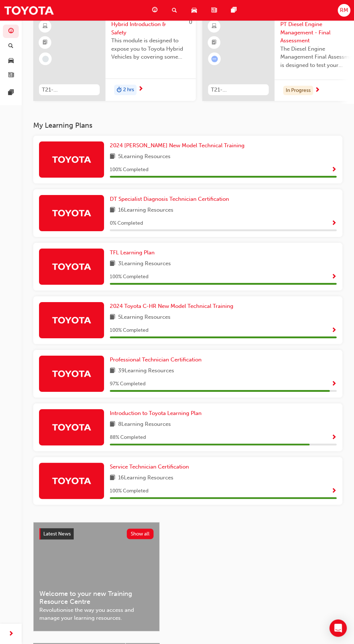 Image resolution: width=354 pixels, height=644 pixels. I want to click on a: pages-icon, so click(235, 10).